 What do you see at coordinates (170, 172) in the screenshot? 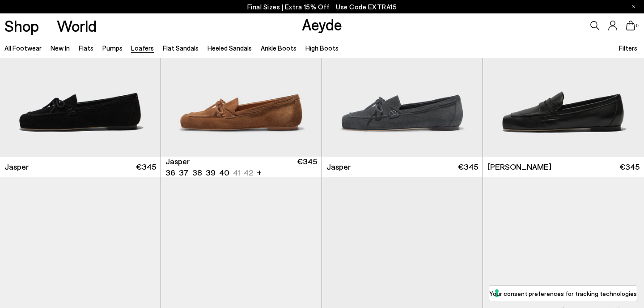
I see `li: 36` at bounding box center [170, 172].